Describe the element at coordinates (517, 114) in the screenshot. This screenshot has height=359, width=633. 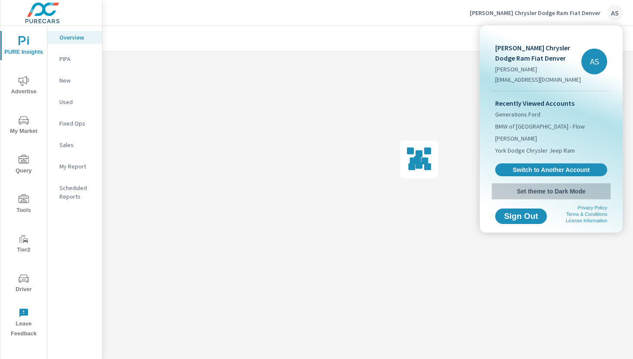
I see `span: Generations Ford` at that location.